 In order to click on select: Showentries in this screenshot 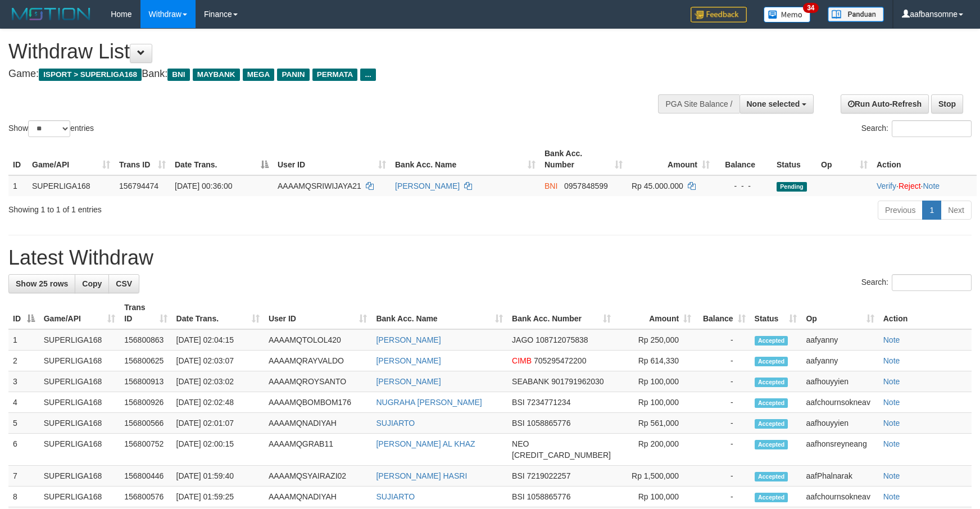, I will do `click(49, 128)`.